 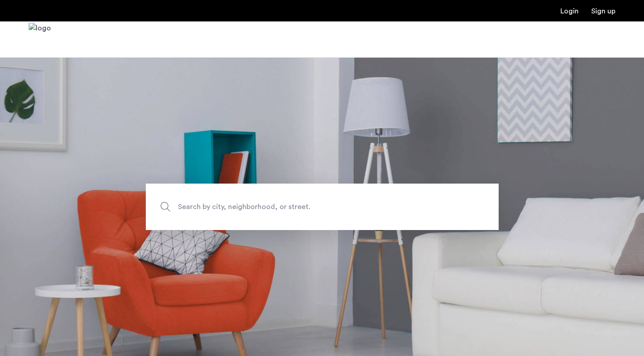 What do you see at coordinates (40, 40) in the screenshot?
I see `a: Cazamio Logo` at bounding box center [40, 40].